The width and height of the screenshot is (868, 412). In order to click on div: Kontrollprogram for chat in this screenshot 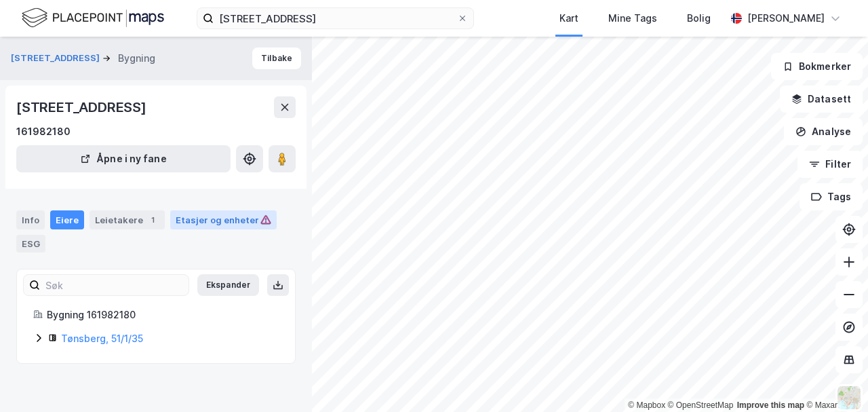, I will do `click(833, 380)`.